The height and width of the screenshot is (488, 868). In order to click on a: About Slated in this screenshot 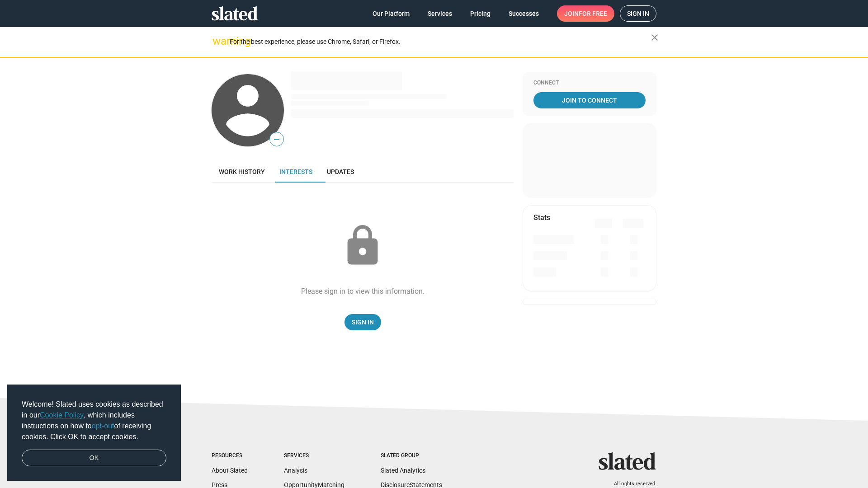, I will do `click(230, 470)`.